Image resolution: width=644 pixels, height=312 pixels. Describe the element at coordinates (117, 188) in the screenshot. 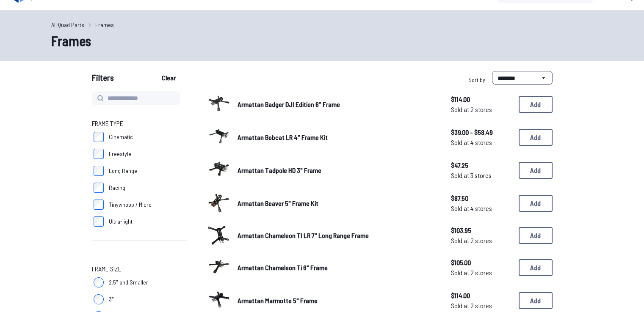

I see `span: Racing` at that location.